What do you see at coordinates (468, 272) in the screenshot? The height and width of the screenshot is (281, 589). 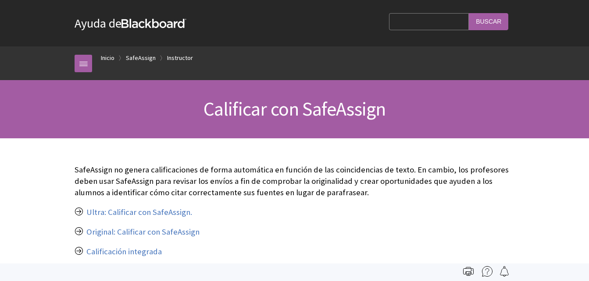 I see `img: Print` at bounding box center [468, 272].